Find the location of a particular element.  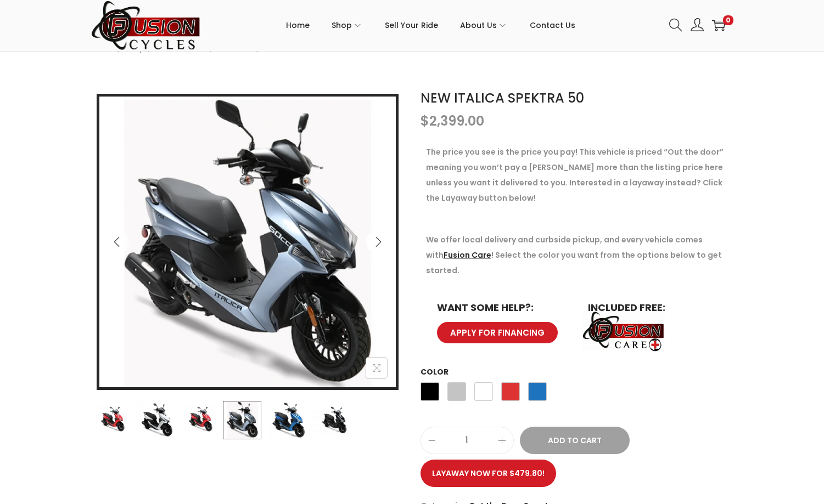

p: We offer local delivery and curbside pickup, and every vehicle comes with ! Select the color you ... is located at coordinates (577, 255).